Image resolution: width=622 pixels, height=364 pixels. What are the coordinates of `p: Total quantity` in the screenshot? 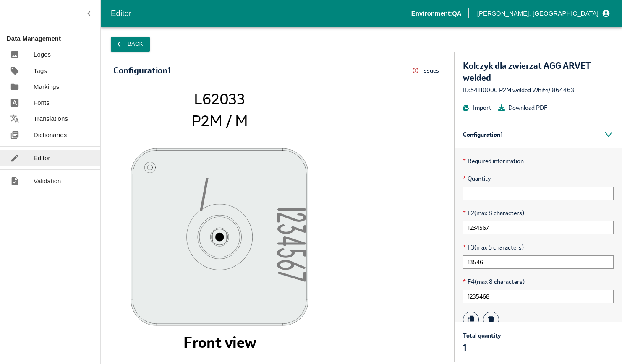 It's located at (482, 335).